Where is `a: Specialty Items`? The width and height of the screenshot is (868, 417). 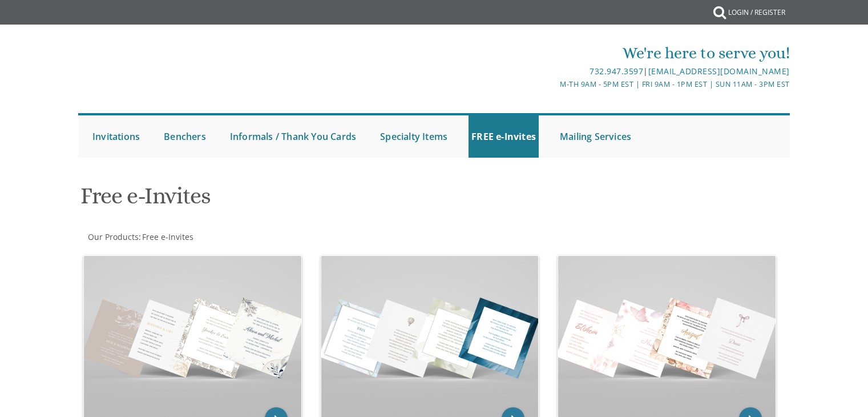
a: Specialty Items is located at coordinates (414, 137).